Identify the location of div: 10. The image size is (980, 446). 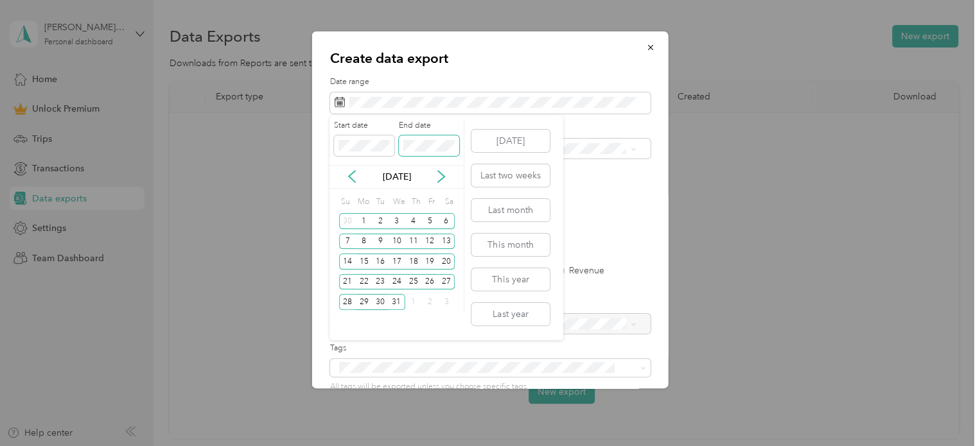
(397, 242).